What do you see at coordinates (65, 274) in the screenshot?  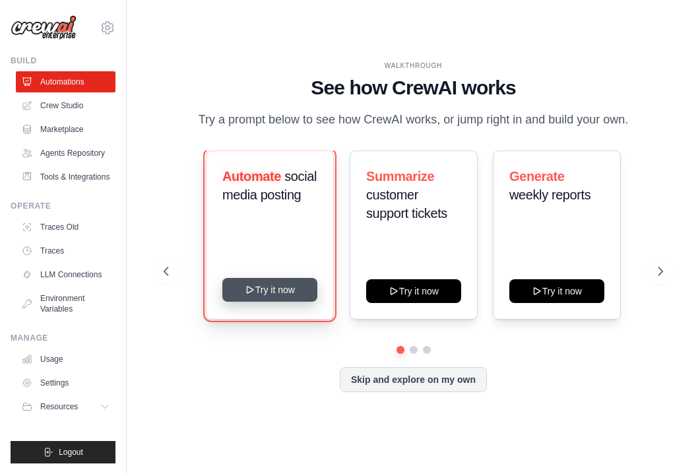 I see `a: LLM Connections` at bounding box center [65, 274].